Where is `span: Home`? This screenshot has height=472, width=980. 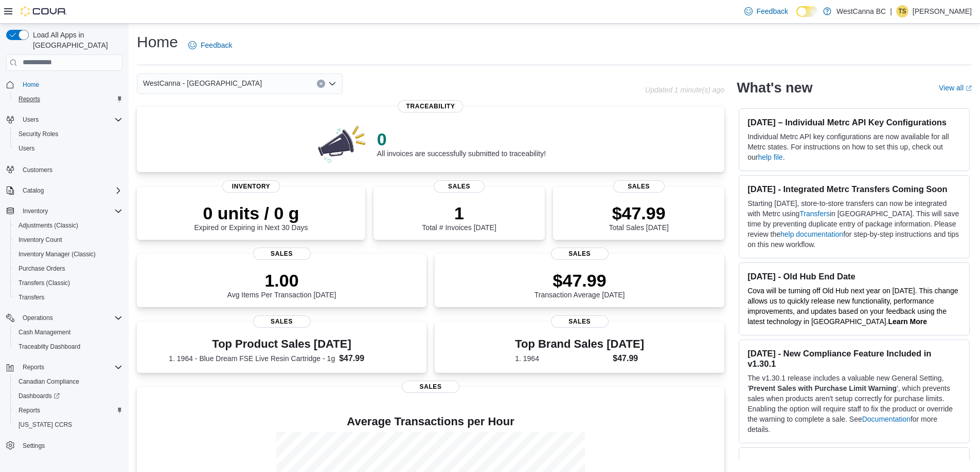 span: Home is located at coordinates (70, 84).